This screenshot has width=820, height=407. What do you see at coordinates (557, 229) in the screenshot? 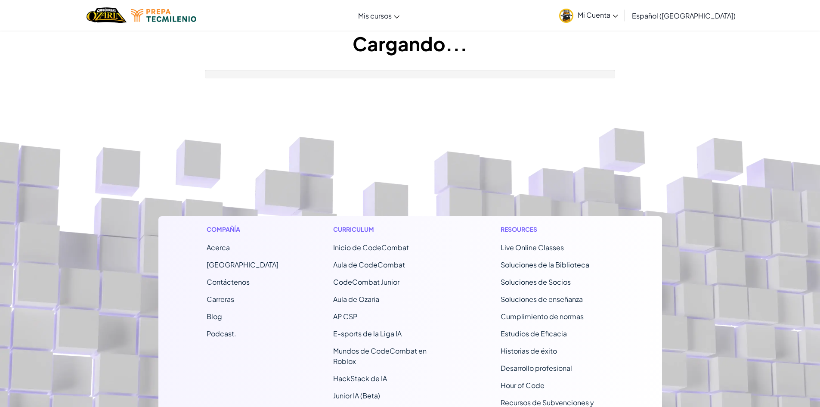
I see `h1: Resources` at bounding box center [557, 229].